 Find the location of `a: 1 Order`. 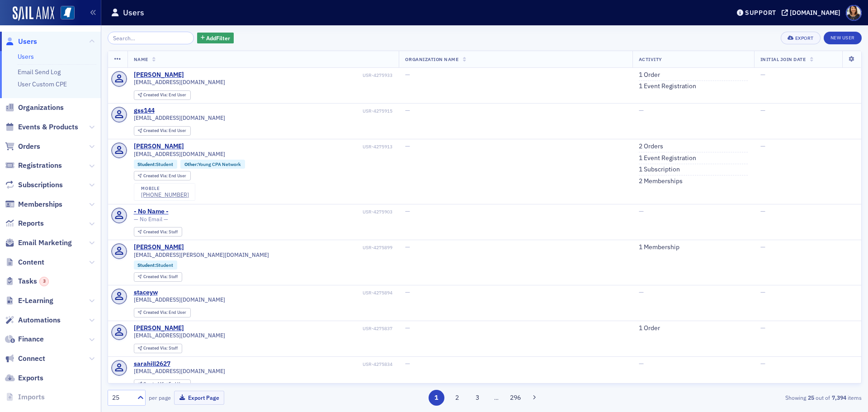

a: 1 Order is located at coordinates (649, 329).